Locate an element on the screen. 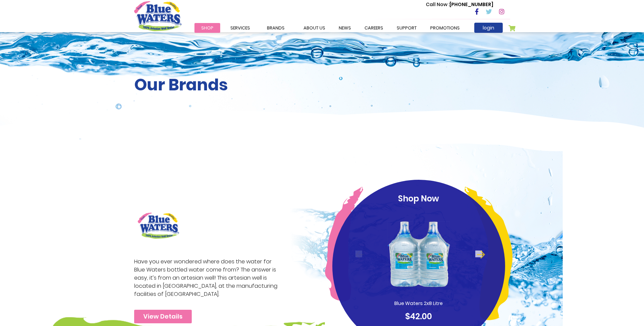 The height and width of the screenshot is (326, 644). a: Blue Waters 2x8 Litre $42.00 is located at coordinates (419, 265).